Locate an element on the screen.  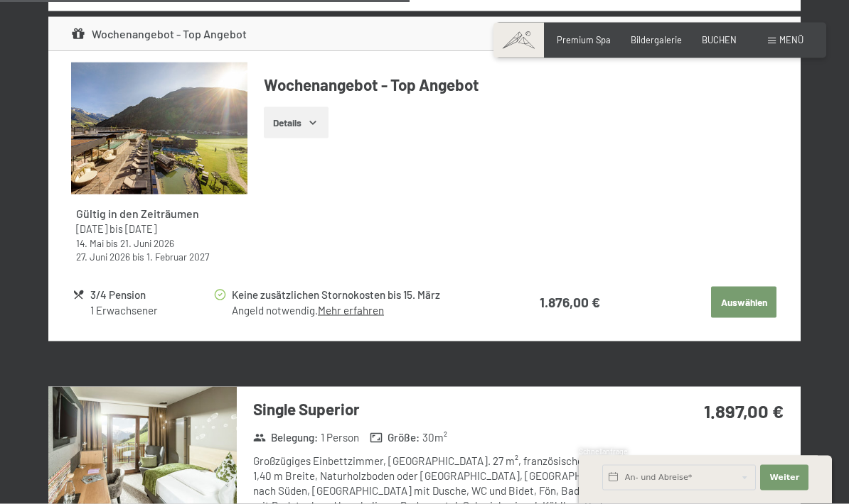
span: 30 m² is located at coordinates (434, 438).